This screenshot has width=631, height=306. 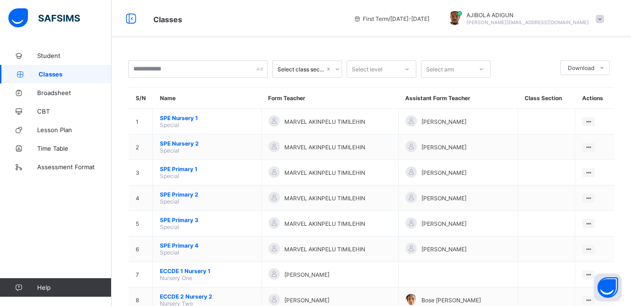 I want to click on span: Student, so click(x=74, y=56).